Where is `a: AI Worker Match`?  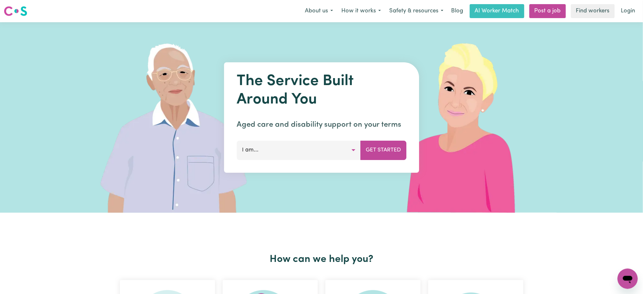
a: AI Worker Match is located at coordinates (497, 11).